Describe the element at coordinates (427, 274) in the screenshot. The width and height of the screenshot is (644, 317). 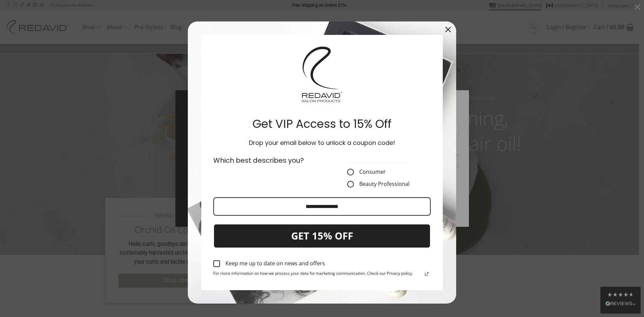
I see `svg: link icon` at that location.